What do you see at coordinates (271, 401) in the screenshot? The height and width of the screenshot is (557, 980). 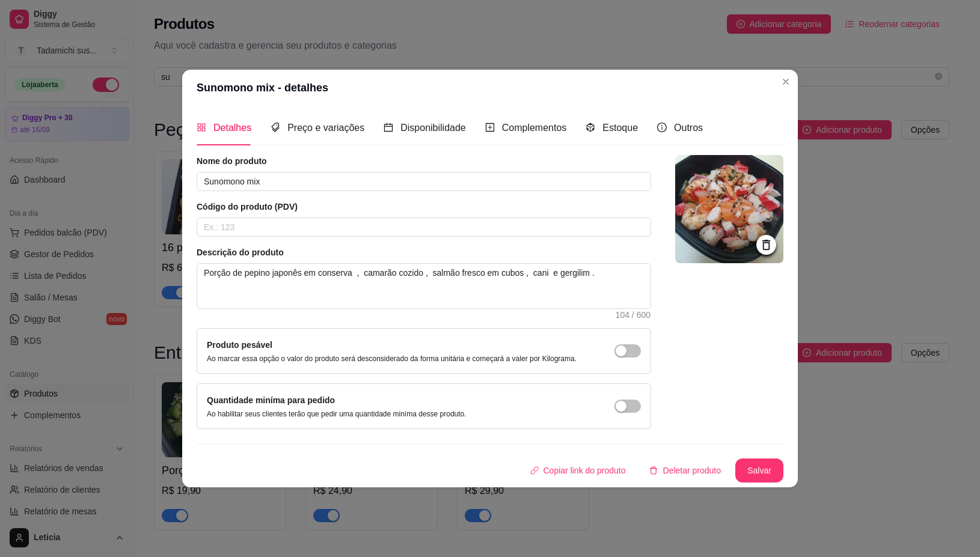 I see `label: Quantidade miníma para pedido` at bounding box center [271, 401].